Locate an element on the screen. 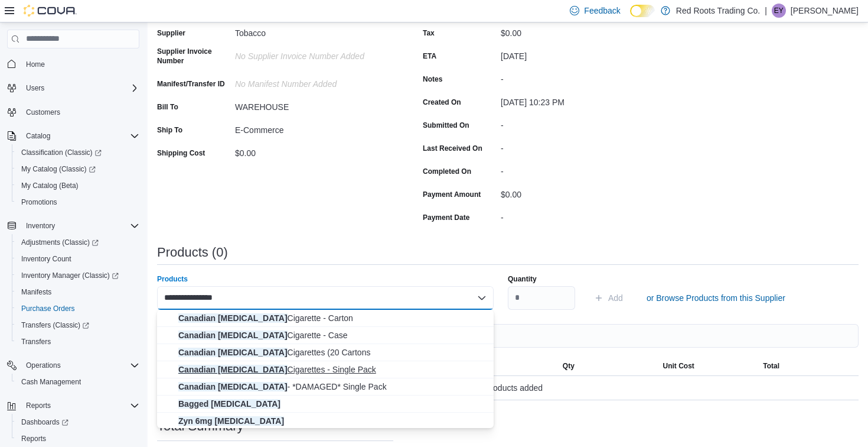 The image size is (868, 447). span: EY is located at coordinates (779, 10).